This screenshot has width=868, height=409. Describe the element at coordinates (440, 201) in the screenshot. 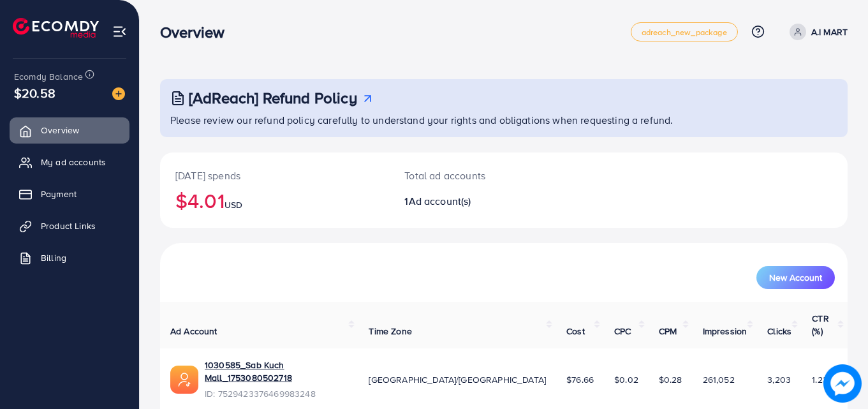

I see `span: Ad account(s)` at that location.